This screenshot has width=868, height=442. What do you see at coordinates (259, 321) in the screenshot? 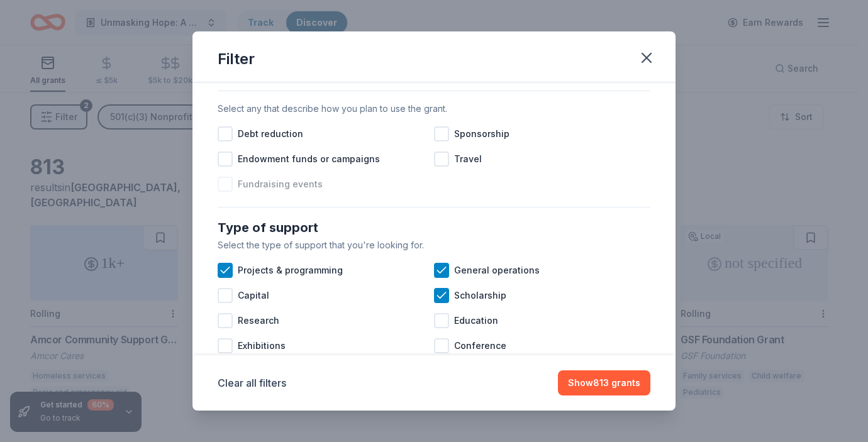
I see `span: Research` at bounding box center [259, 321].